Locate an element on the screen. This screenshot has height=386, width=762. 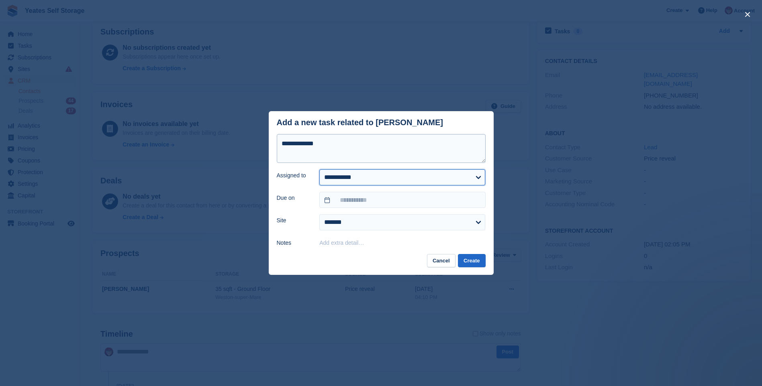
label: Notes is located at coordinates (293, 243).